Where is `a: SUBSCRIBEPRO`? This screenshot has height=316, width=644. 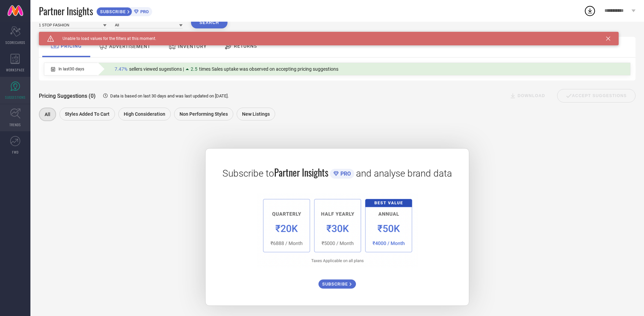
a: SUBSCRIBEPRO is located at coordinates (124, 11).